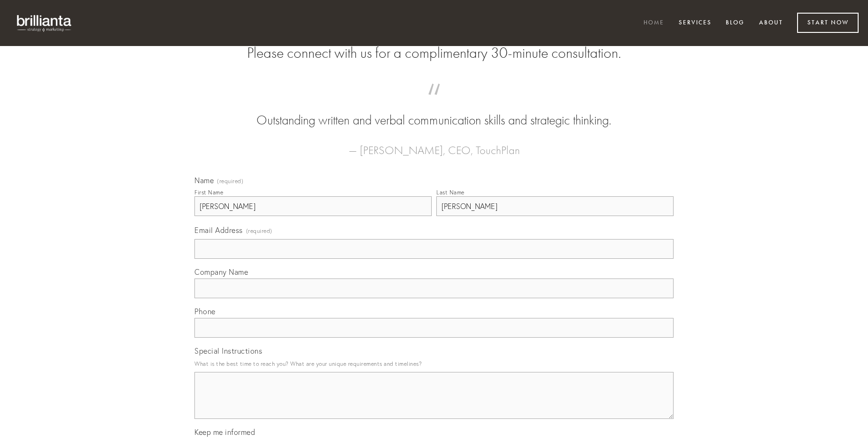 Image resolution: width=868 pixels, height=441 pixels. I want to click on img: brillianta - research, strategy, marketing, so click(45, 23).